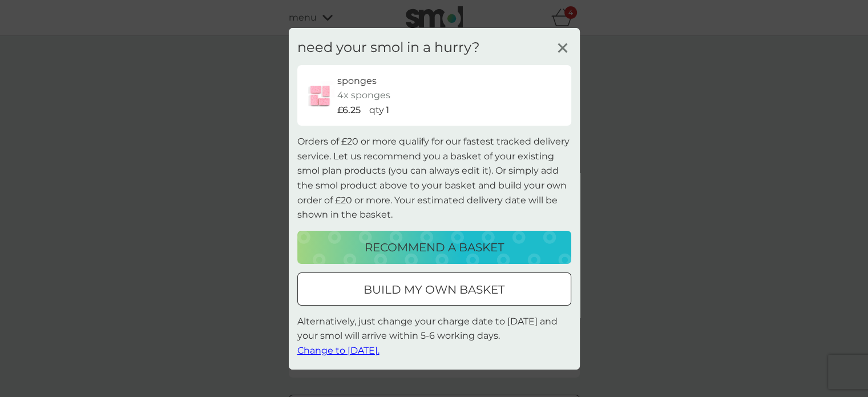  I want to click on p: qty, so click(377, 110).